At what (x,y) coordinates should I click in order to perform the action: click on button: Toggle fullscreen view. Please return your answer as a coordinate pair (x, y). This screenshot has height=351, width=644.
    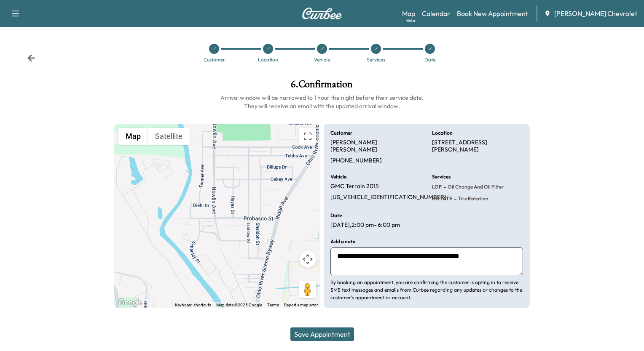
    Looking at the image, I should click on (307, 137).